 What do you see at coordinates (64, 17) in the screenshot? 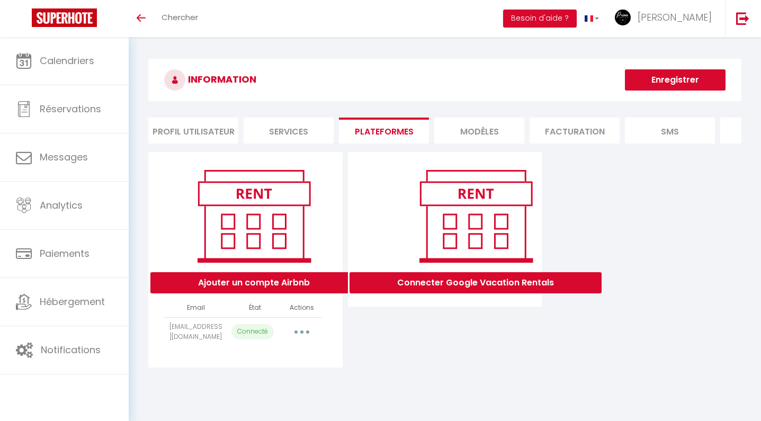
I see `img: Super Booking` at bounding box center [64, 17].